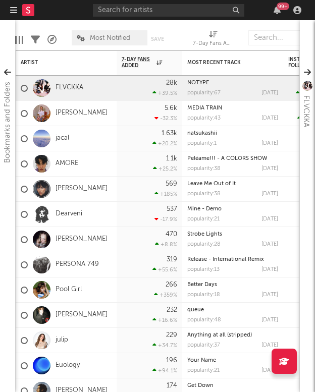  I want to click on div: 99 +, so click(283, 6).